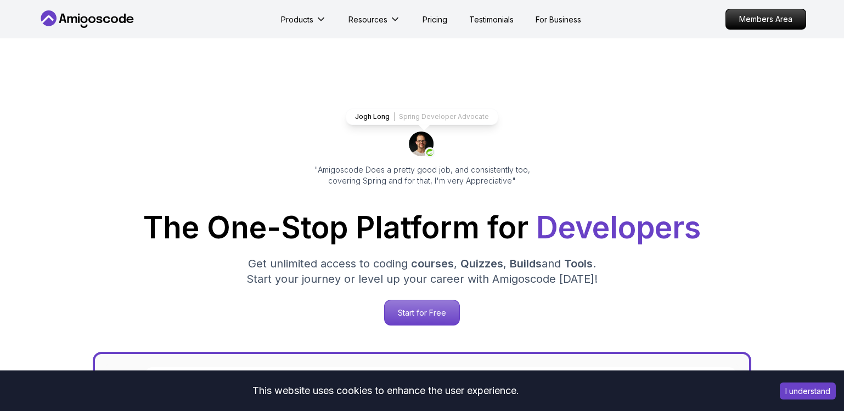 The width and height of the screenshot is (844, 411). Describe the element at coordinates (422, 228) in the screenshot. I see `h1: The One-Stop Platform for` at that location.